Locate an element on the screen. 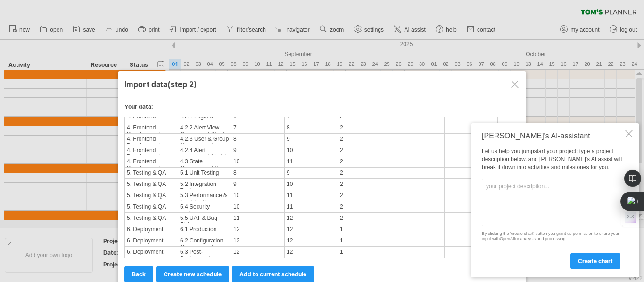 The height and width of the screenshot is (282, 644). a: create chart is located at coordinates (596, 261).